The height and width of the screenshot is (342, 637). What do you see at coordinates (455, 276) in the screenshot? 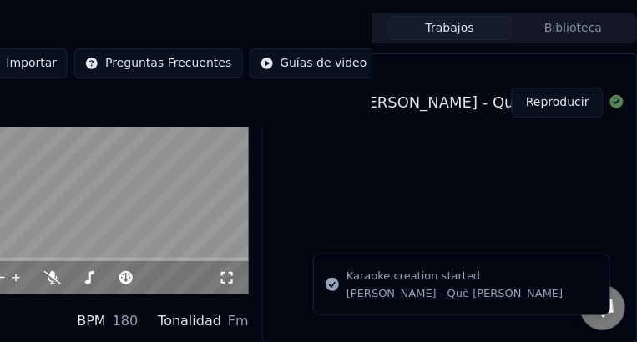
I see `div: Karaoke creation started` at bounding box center [455, 276].